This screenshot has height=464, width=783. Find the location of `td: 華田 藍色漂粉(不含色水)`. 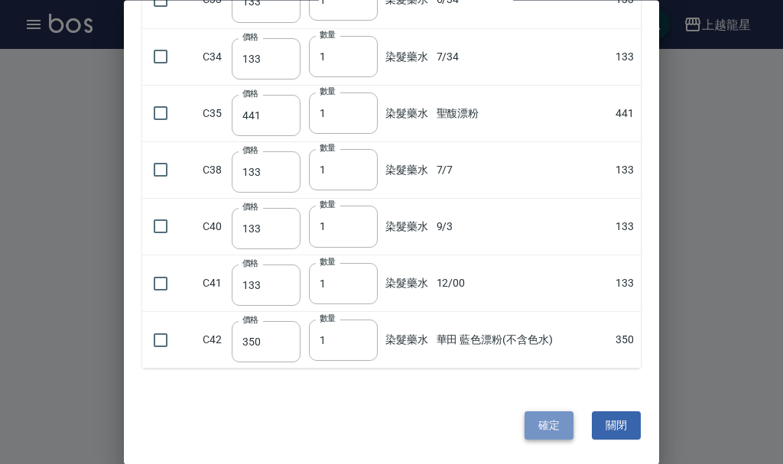

td: 華田 藍色漂粉(不含色水) is located at coordinates (523, 340).